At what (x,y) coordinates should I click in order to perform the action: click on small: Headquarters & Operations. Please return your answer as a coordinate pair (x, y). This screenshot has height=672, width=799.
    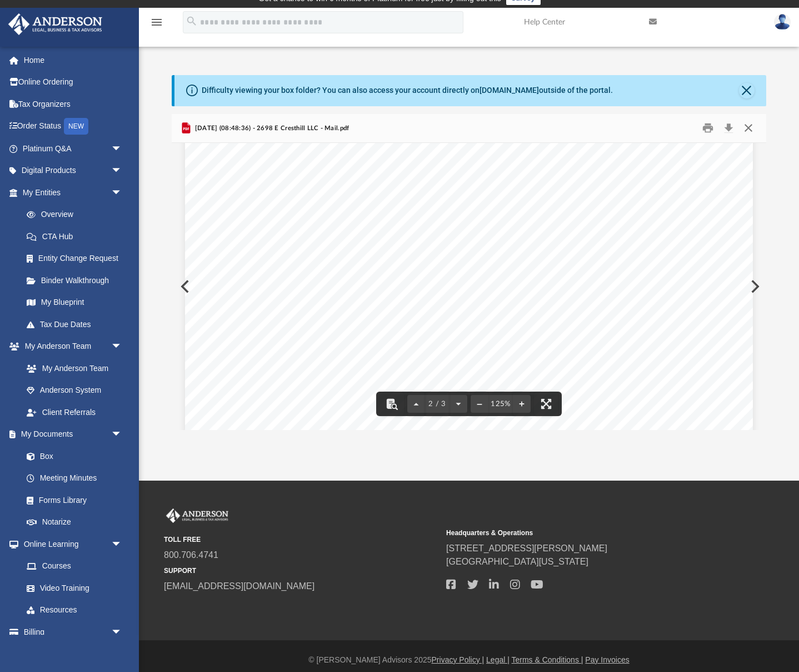
    Looking at the image, I should click on (584, 533).